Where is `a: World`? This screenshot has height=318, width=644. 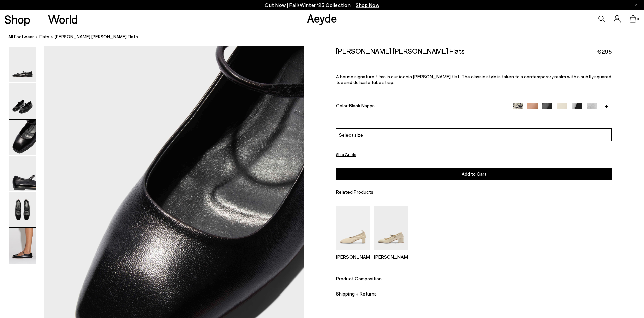
a: World is located at coordinates (63, 19).